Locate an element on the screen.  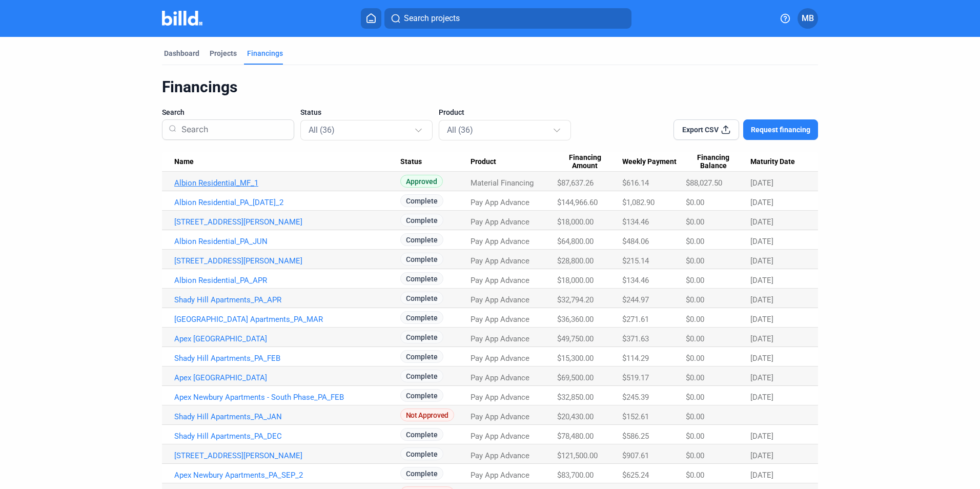
div: Financing Amount is located at coordinates (590, 162).